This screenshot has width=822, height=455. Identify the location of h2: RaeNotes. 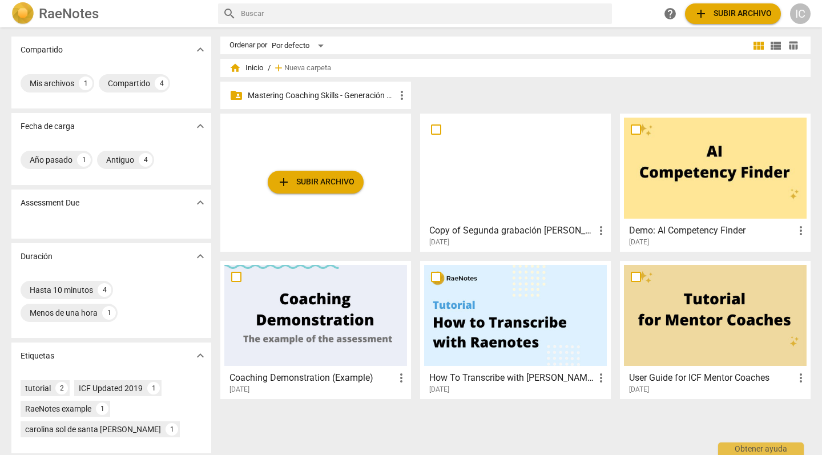
(68, 14).